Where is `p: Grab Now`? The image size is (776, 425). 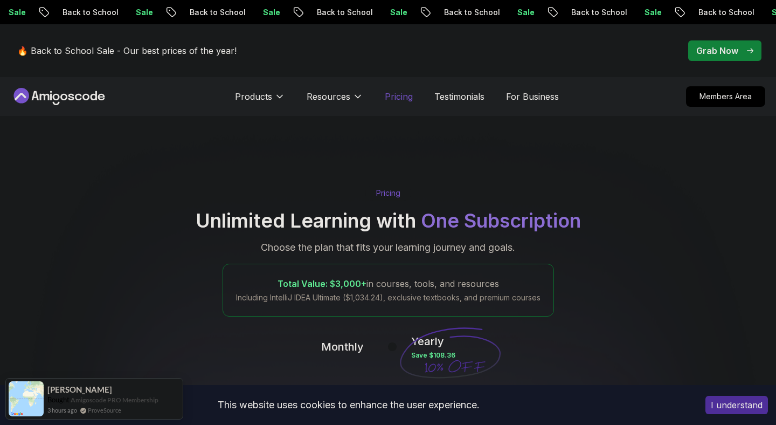
p: Grab Now is located at coordinates (717, 51).